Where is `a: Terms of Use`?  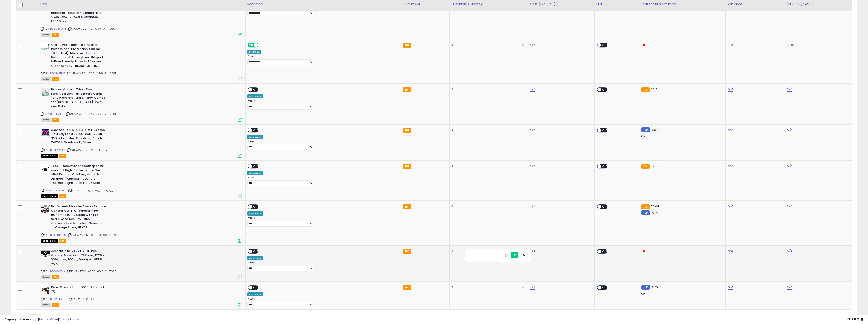 a: Terms of Use is located at coordinates (48, 319).